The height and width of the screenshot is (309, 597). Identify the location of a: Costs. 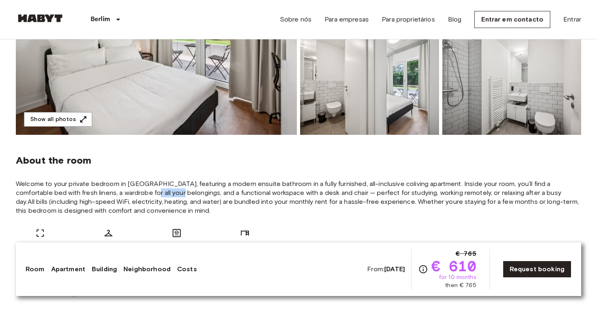
(187, 269).